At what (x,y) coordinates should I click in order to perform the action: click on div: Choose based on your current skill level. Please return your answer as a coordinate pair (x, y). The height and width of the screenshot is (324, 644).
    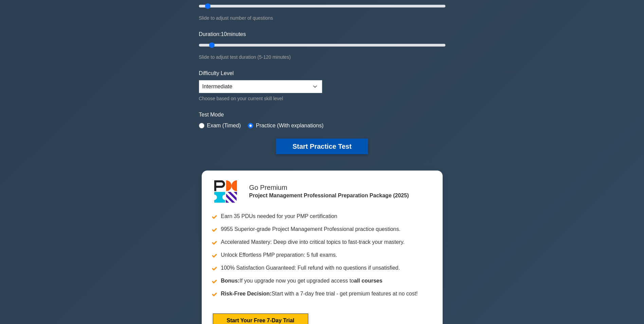
    Looking at the image, I should click on (261, 99).